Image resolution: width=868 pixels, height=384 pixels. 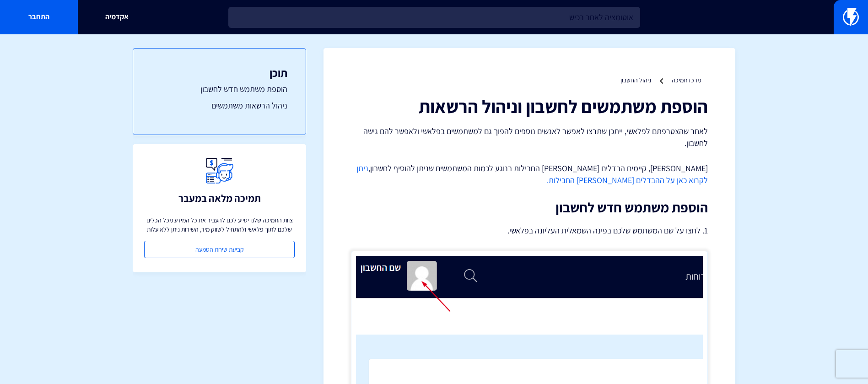 I want to click on p: לאחר שהצטרפתם לפלאשי, ייתכן שתרצו לאפשר לאנשים נוספים להפוך גם למשתמשים בפלאשי ולאפשר להם גישה לח..., so click(x=529, y=136).